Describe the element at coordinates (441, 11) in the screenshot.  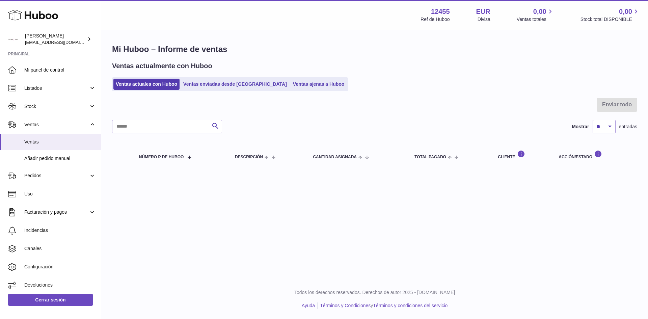
I see `strong: 12455` at that location.